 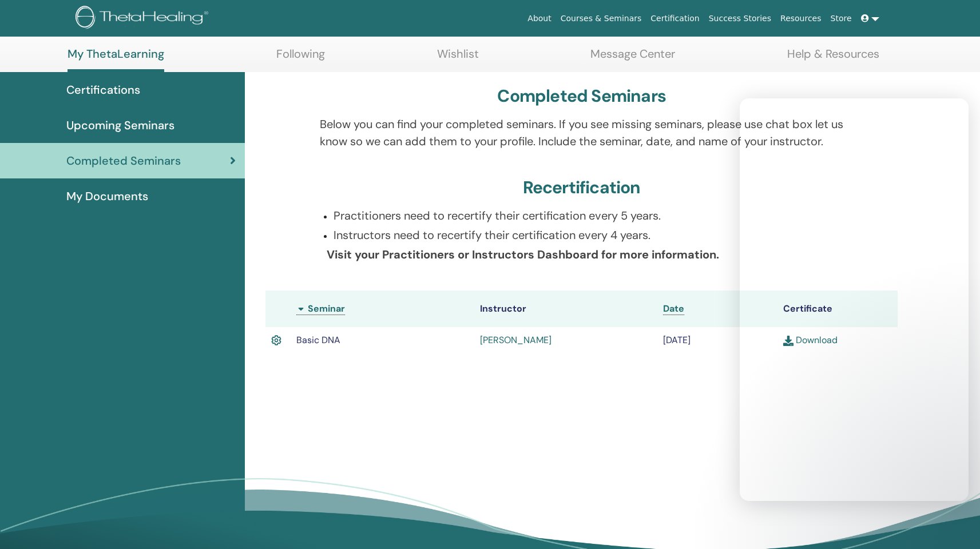 What do you see at coordinates (601, 18) in the screenshot?
I see `a: Courses & Seminars` at bounding box center [601, 18].